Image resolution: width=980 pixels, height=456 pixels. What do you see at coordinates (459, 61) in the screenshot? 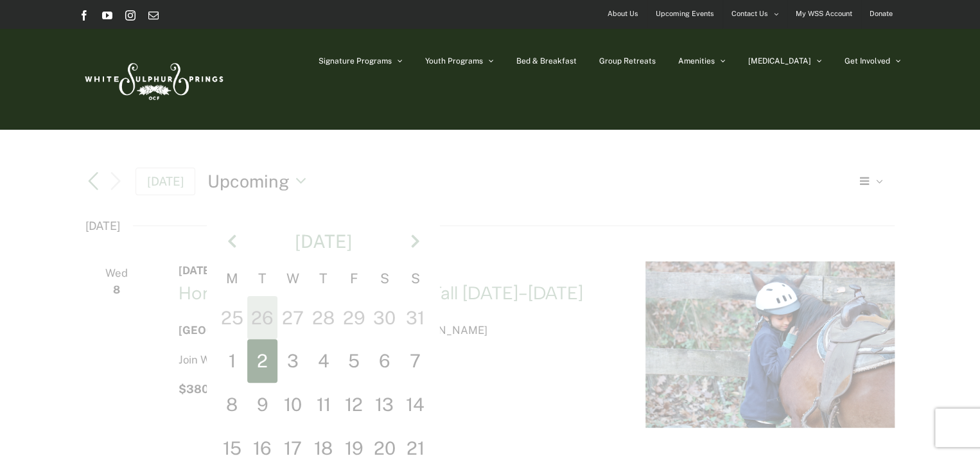
I see `a: Youth Programs` at bounding box center [459, 61].